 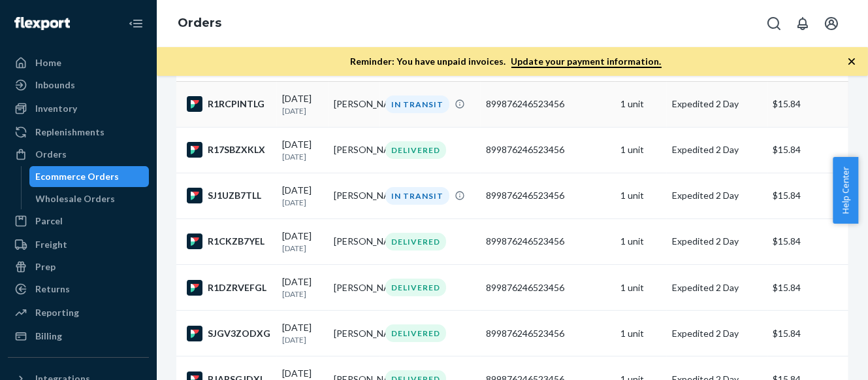 What do you see at coordinates (845, 190) in the screenshot?
I see `span: Help Center` at bounding box center [845, 190].